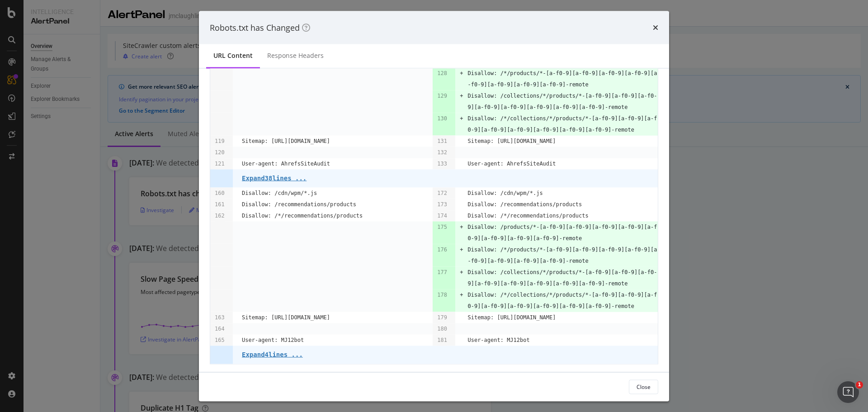  What do you see at coordinates (860, 385) in the screenshot?
I see `span: 1` at bounding box center [860, 385].